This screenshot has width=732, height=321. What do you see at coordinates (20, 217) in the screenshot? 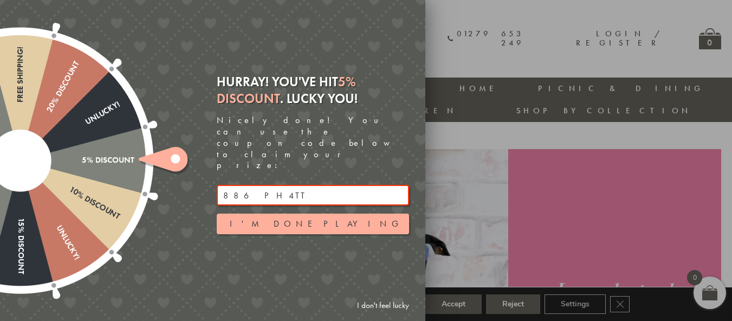
I see `div: 15% Discount` at bounding box center [20, 217].